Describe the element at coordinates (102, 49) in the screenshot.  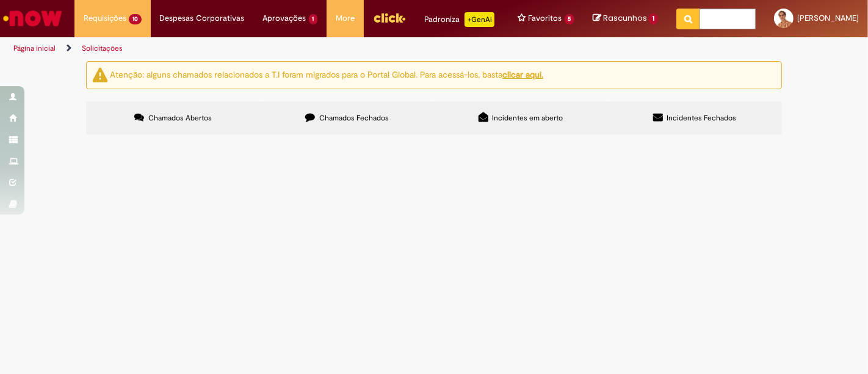
I see `a: Solicitações` at that location.